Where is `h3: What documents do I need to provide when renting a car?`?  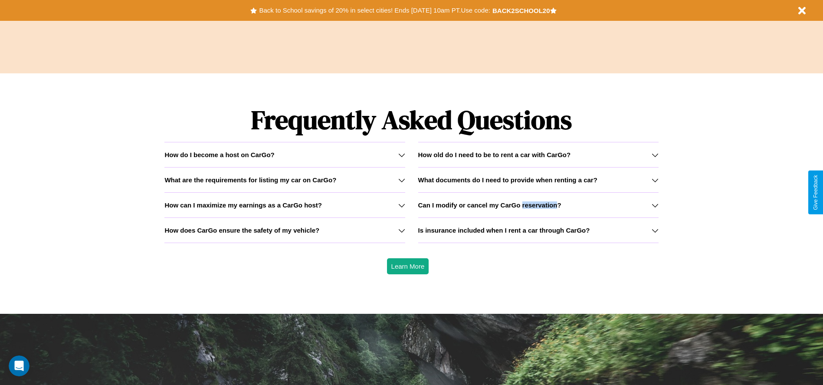 h3: What documents do I need to provide when renting a car? is located at coordinates (508, 180).